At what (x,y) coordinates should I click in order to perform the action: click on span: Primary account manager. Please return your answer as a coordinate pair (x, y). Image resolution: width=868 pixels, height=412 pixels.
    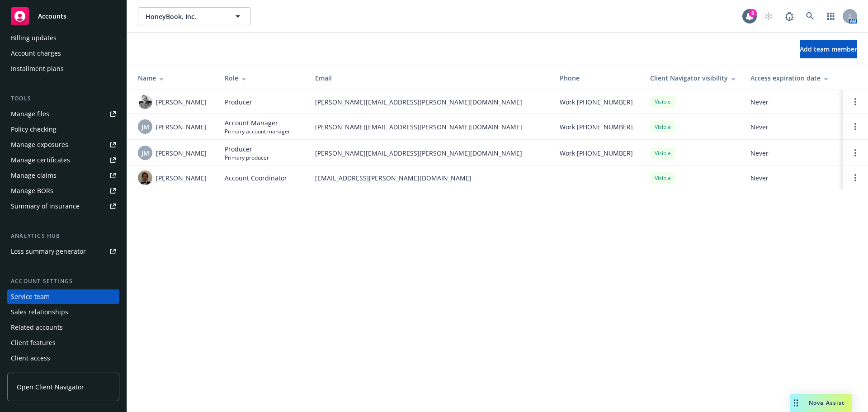
    Looking at the image, I should click on (257, 131).